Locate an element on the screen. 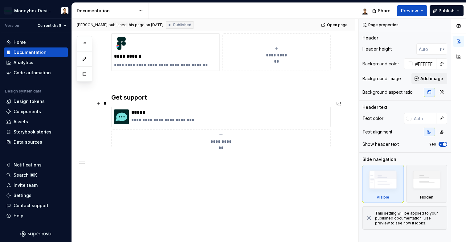  a: Storybook stories is located at coordinates (36, 132).